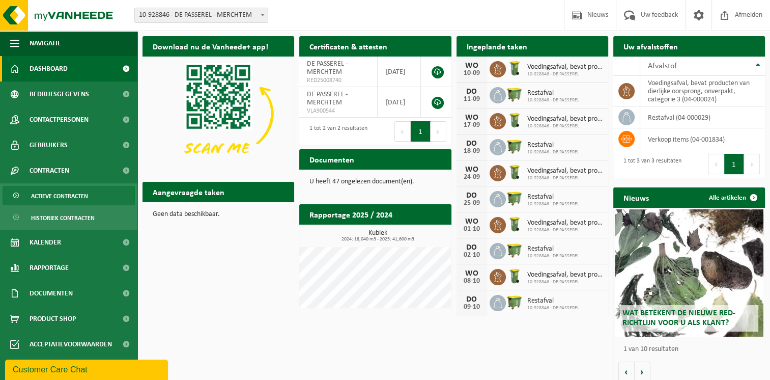 The image size is (770, 380). What do you see at coordinates (59, 120) in the screenshot?
I see `span: Contactpersonen` at bounding box center [59, 120].